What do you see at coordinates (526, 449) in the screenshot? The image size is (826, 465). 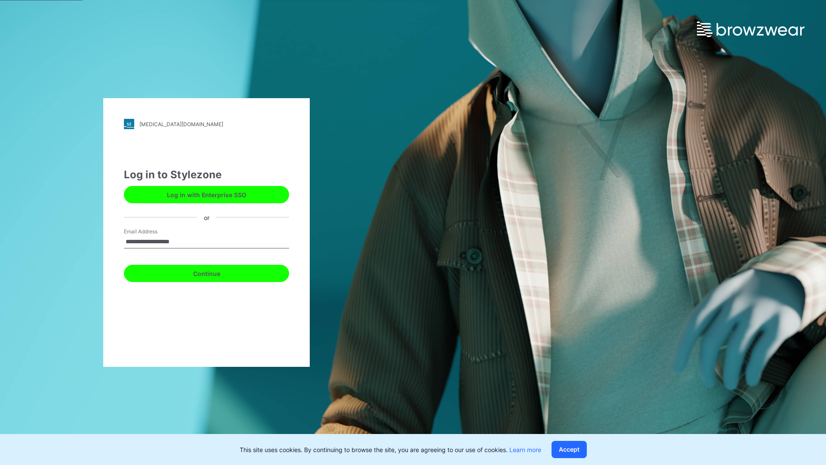 I see `a: Learn more` at bounding box center [526, 449].